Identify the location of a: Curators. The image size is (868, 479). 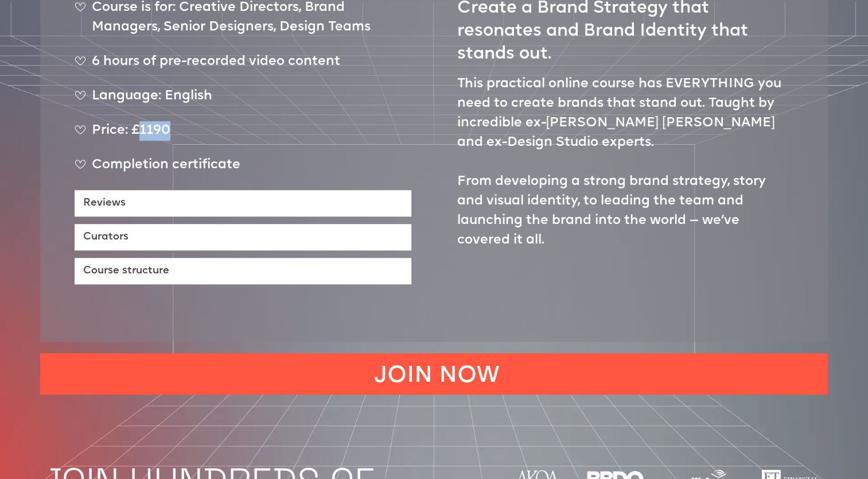
(243, 237).